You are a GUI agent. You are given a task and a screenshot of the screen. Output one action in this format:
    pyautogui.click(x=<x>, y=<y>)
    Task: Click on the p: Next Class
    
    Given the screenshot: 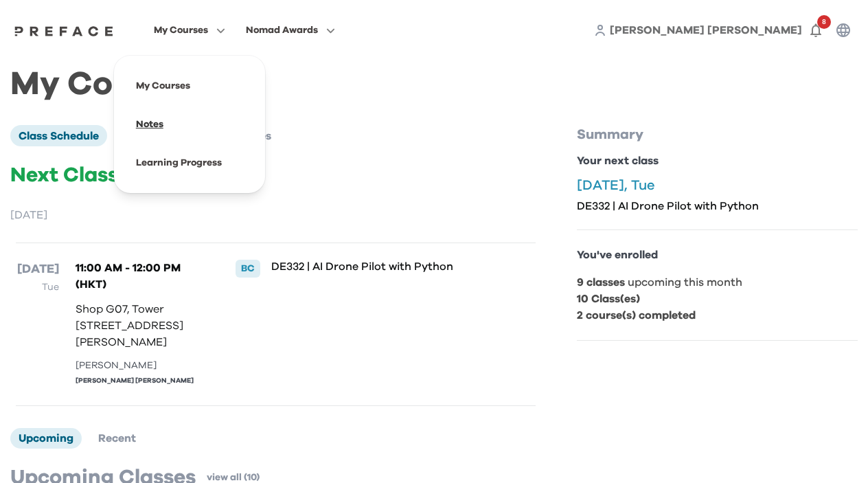 What is the action you would take?
    pyautogui.click(x=275, y=175)
    